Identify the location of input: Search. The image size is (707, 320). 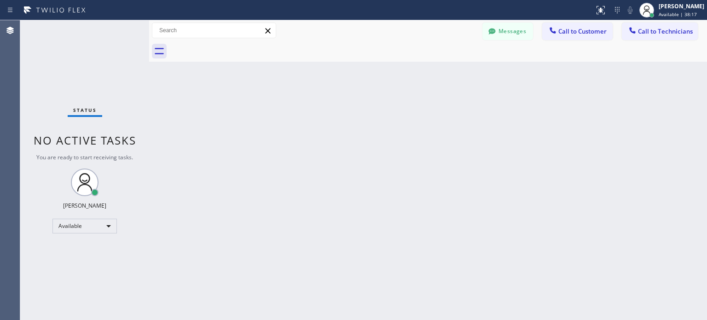
(214, 30).